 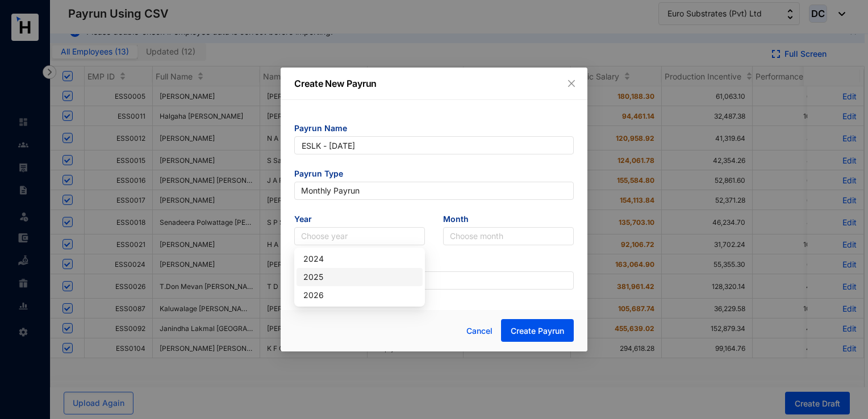 I want to click on button: Cancel, so click(x=480, y=331).